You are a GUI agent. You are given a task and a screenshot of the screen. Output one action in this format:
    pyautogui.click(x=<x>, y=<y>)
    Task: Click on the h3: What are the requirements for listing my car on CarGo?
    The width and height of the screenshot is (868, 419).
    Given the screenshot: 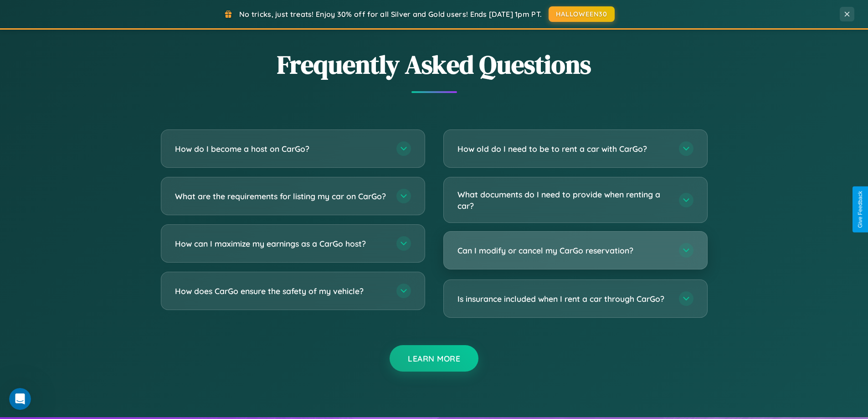 What is the action you would take?
    pyautogui.click(x=281, y=196)
    